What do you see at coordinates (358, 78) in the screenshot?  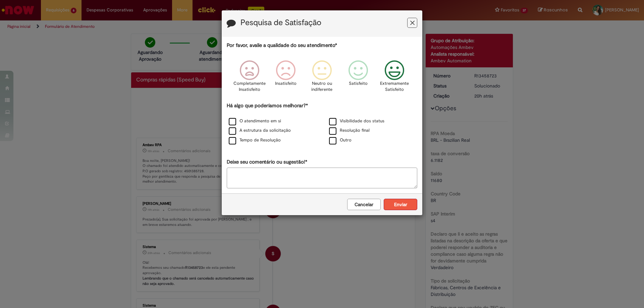 I see `div: Satisfeito` at bounding box center [358, 78].